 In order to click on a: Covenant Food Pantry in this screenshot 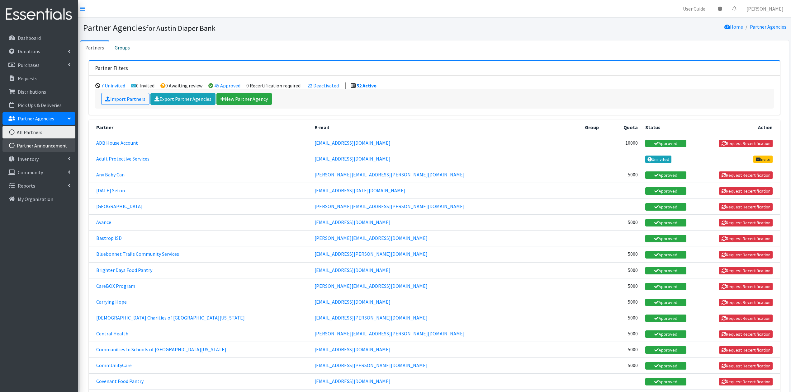, I will do `click(120, 381)`.